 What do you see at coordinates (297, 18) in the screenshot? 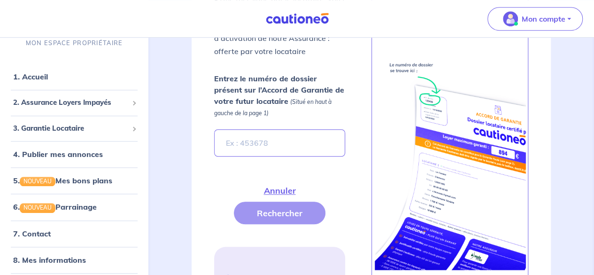
I see `img: Cautioneo` at bounding box center [297, 18].